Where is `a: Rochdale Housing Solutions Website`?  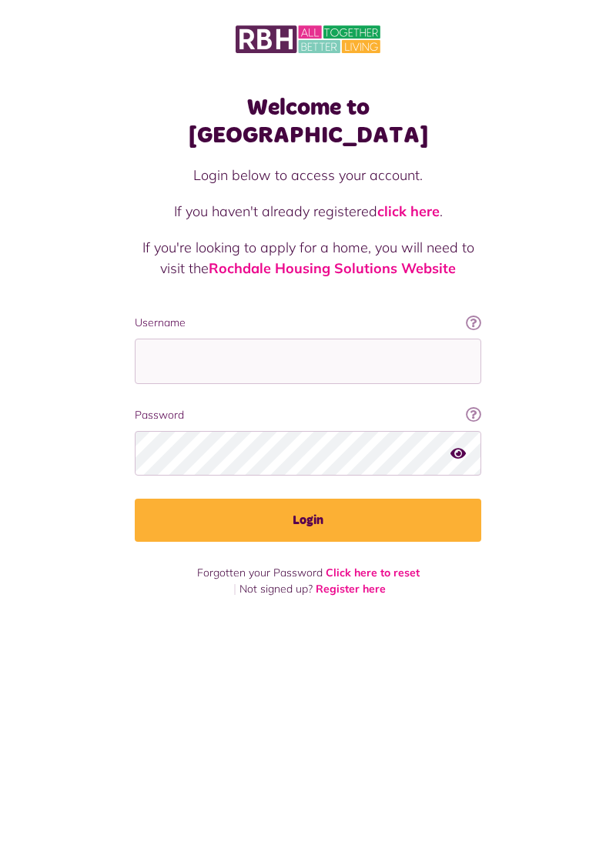 a: Rochdale Housing Solutions Website is located at coordinates (332, 268).